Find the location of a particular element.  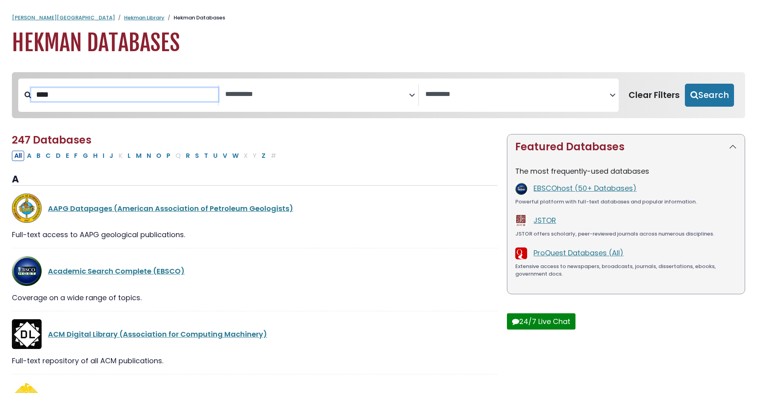

button: Filter Results W is located at coordinates (235, 156).